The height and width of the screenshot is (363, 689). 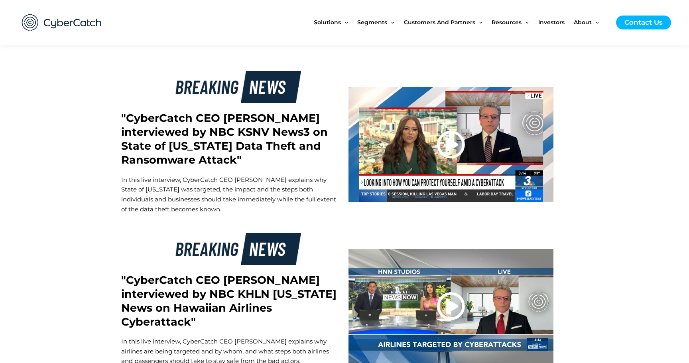 I want to click on div: Contact Us, so click(x=643, y=22).